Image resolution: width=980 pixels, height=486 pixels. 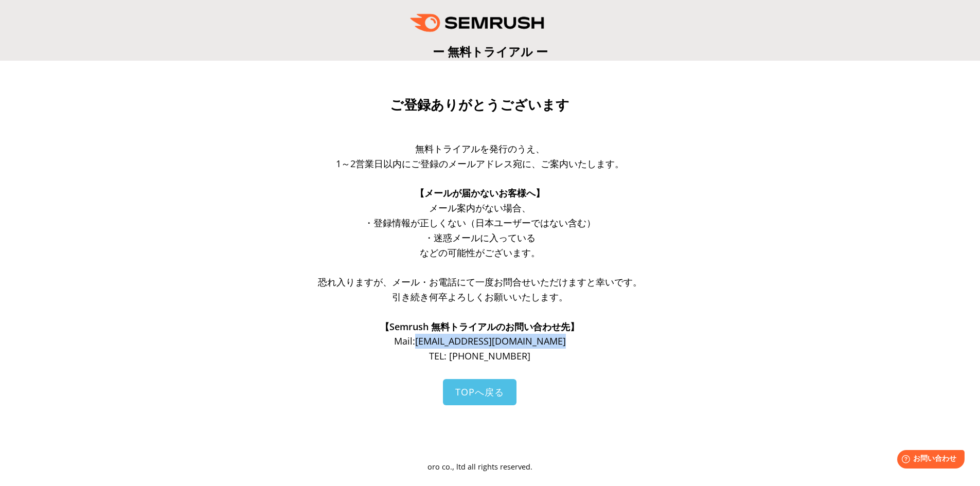 What do you see at coordinates (47, 13) in the screenshot?
I see `span: お問い合わせ` at bounding box center [47, 13].